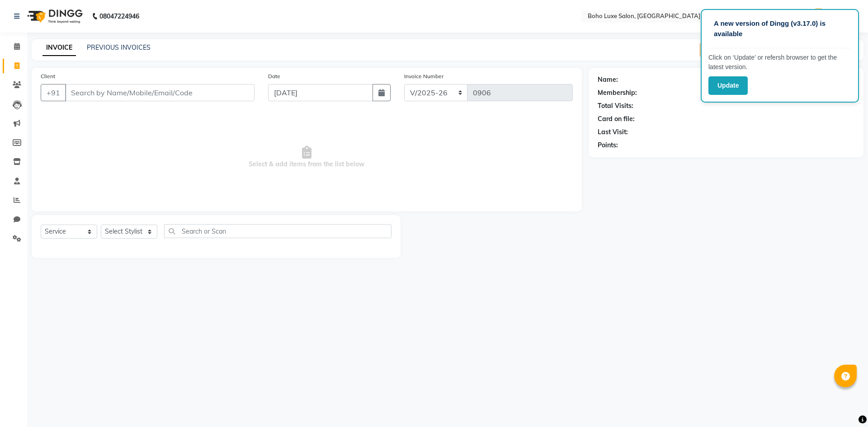 This screenshot has height=427, width=868. Describe the element at coordinates (53, 93) in the screenshot. I see `button: +91` at that location.